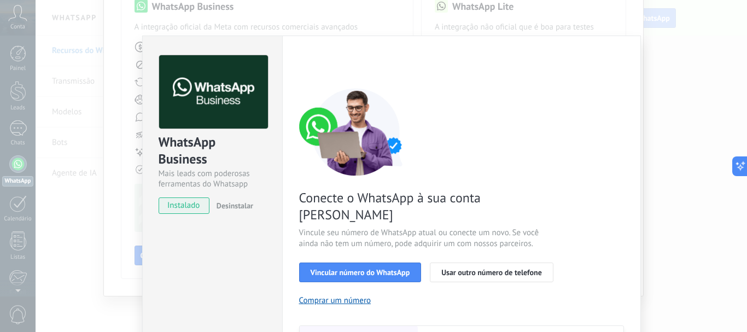 The image size is (747, 332). What do you see at coordinates (429, 239) in the screenshot?
I see `span: Vincule seu número de WhatsApp atual ou conecte um novo. Se você ainda não tem um número, pode ad...` at bounding box center [429, 239].